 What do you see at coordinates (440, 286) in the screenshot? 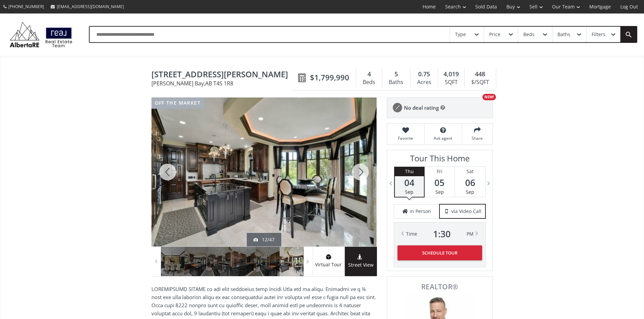
I see `span: REALTOR®` at bounding box center [440, 286].